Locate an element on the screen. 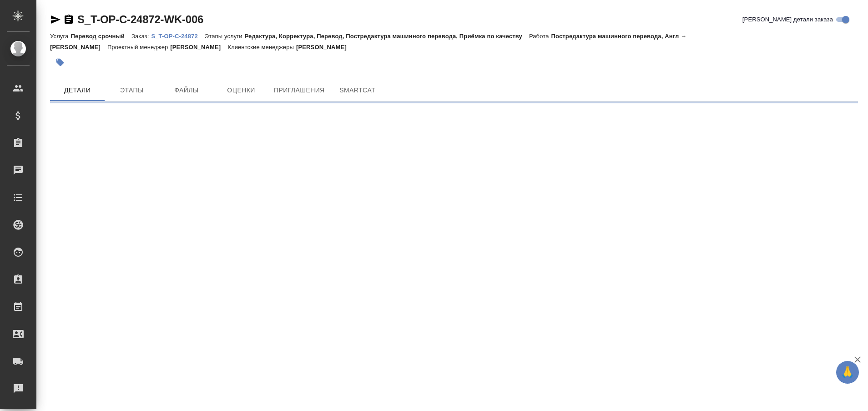  span: SmartCat is located at coordinates (357, 90).